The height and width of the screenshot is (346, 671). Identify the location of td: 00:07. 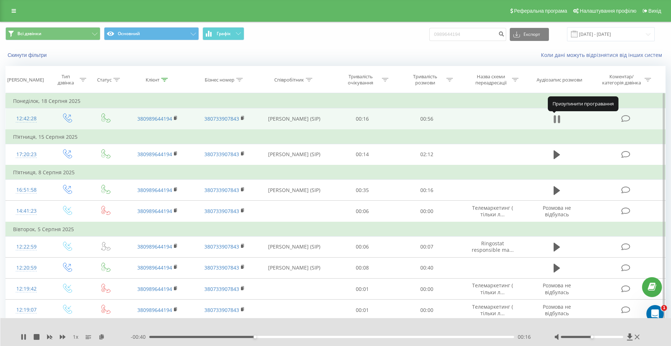
(427, 247).